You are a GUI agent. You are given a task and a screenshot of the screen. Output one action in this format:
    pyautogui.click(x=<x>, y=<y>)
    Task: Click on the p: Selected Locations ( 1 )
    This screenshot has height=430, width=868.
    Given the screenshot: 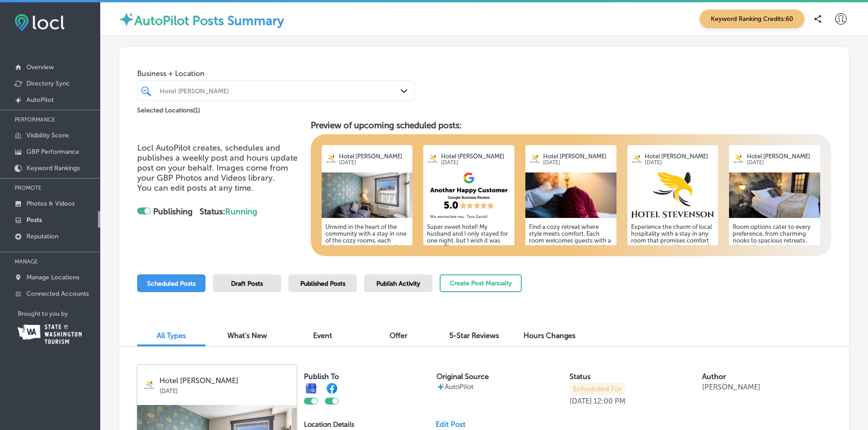 What is the action you would take?
    pyautogui.click(x=168, y=109)
    